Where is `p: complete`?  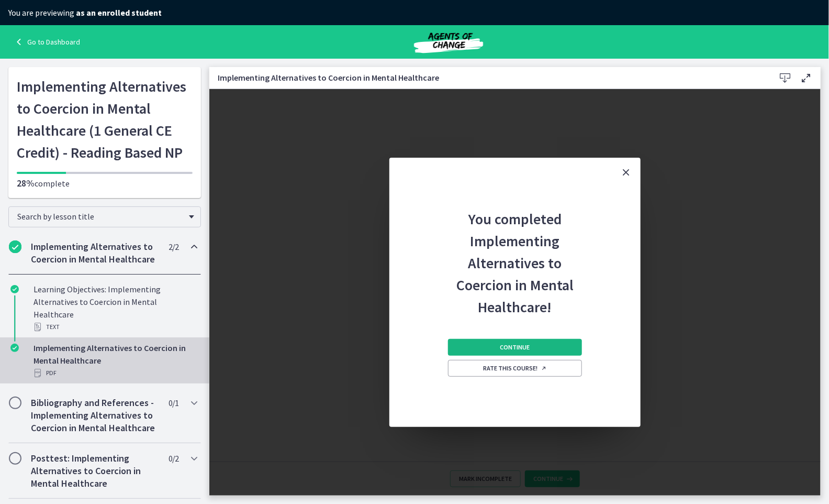
p: complete is located at coordinates (105, 184).